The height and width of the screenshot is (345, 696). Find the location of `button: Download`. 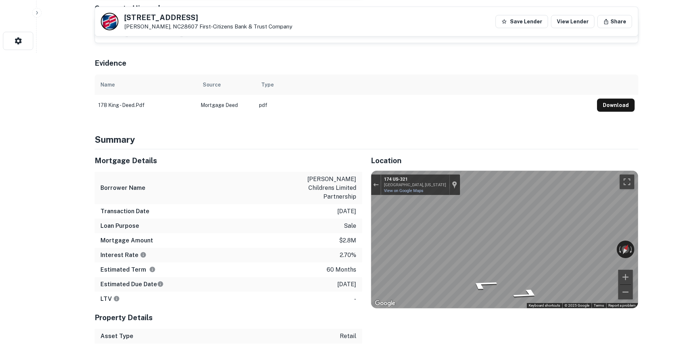

button: Download is located at coordinates (616, 105).